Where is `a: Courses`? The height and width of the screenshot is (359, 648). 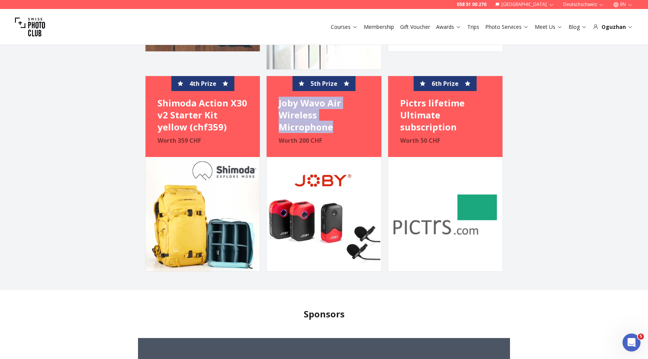
a: Courses is located at coordinates (344, 27).